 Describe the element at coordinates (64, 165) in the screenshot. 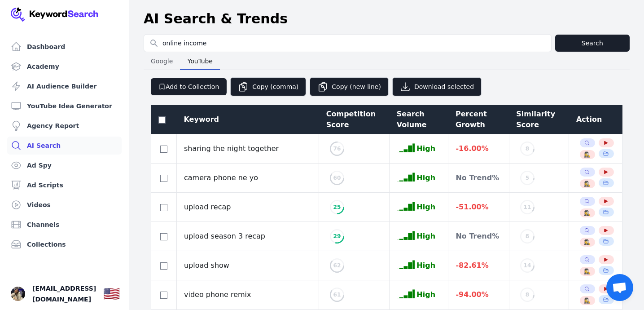

I see `a: Ad Spy` at that location.